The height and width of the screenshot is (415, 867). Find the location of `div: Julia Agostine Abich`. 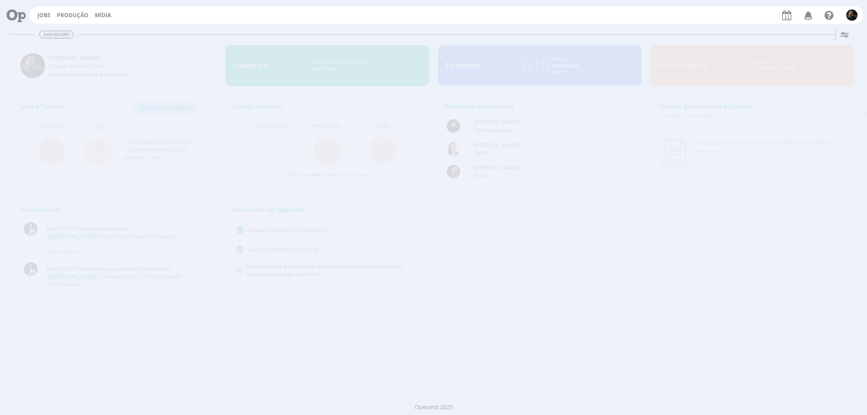

div: Julia Agostine Abich is located at coordinates (547, 168).